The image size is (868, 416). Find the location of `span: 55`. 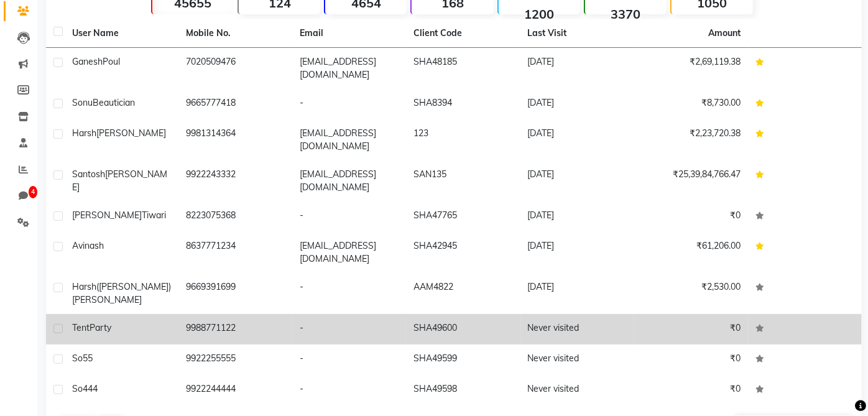

span: 55 is located at coordinates (88, 358).